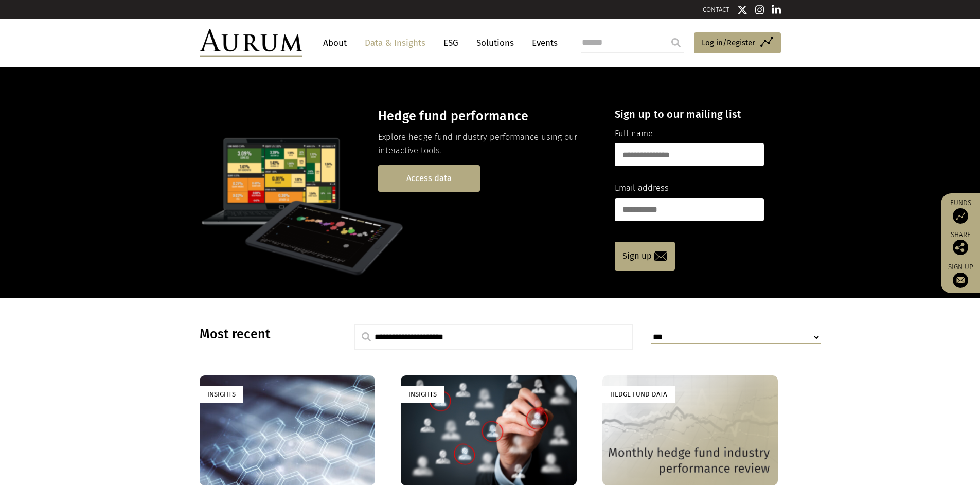  Describe the element at coordinates (487, 116) in the screenshot. I see `h3: Hedge fund performance` at that location.